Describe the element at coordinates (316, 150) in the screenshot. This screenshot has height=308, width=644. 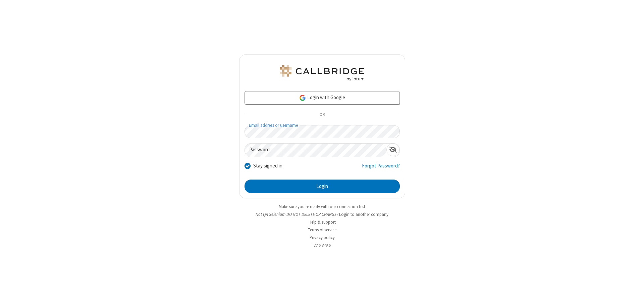
I see `input: Password` at that location.